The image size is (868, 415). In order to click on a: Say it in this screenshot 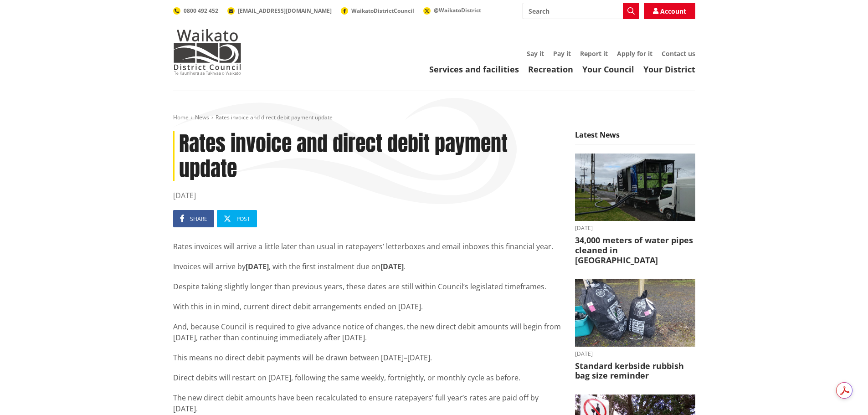, I will do `click(535, 53)`.